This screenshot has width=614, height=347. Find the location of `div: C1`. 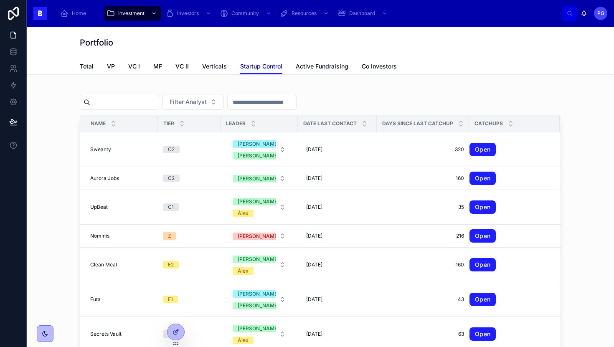

div: C1 is located at coordinates (171, 207).